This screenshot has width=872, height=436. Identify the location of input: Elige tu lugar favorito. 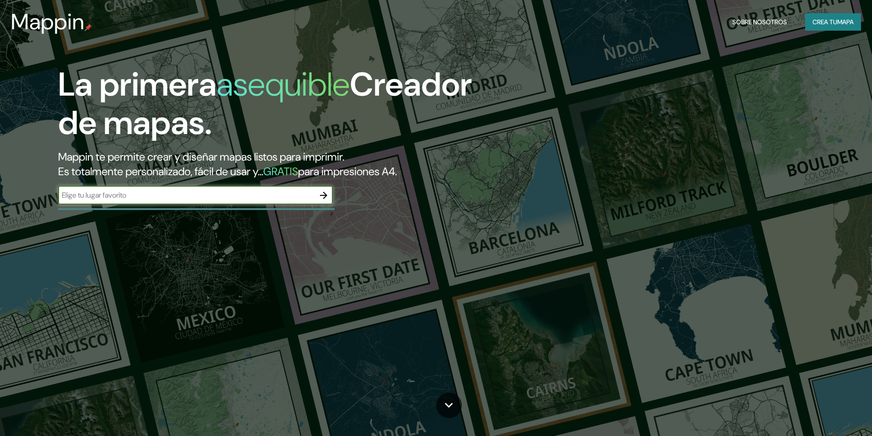
(186, 195).